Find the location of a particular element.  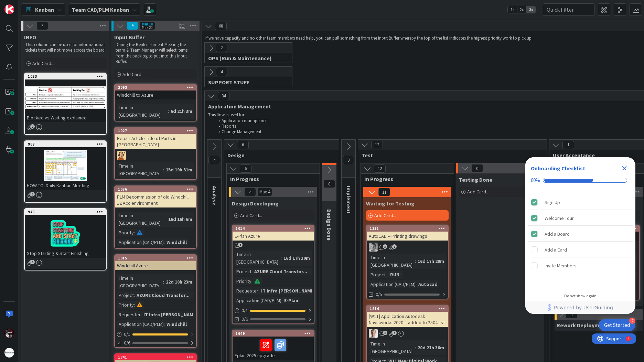

div: 1015Windchill Azure is located at coordinates (156, 263).